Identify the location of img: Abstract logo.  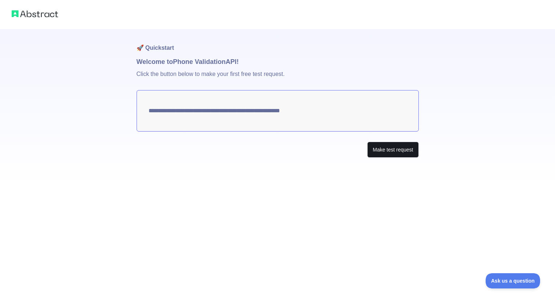
(35, 14).